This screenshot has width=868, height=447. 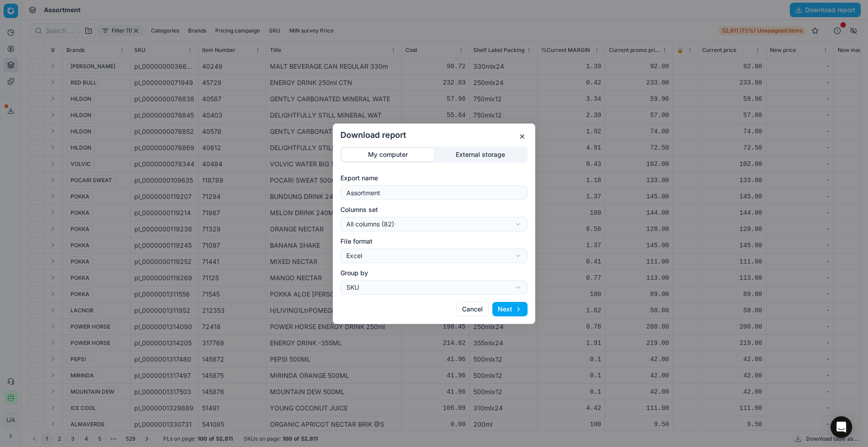 What do you see at coordinates (480, 154) in the screenshot?
I see `button: External storage` at bounding box center [480, 154].